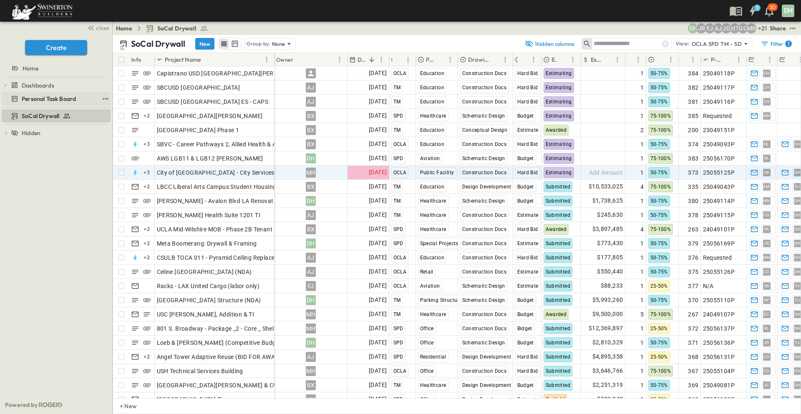  Describe the element at coordinates (147, 144) in the screenshot. I see `div: + 3` at that location.